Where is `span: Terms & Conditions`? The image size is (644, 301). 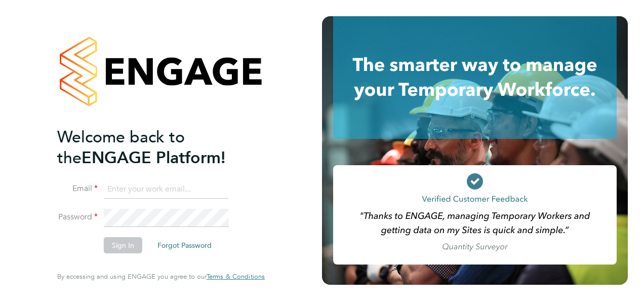
span: Terms & Conditions is located at coordinates (236, 277).